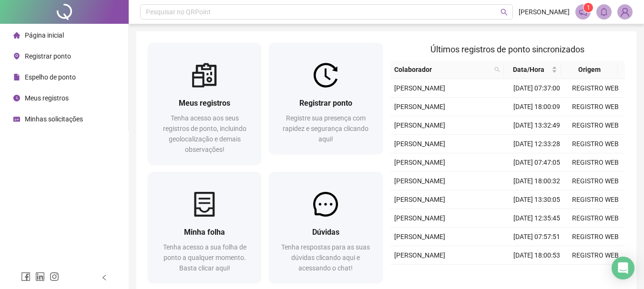  Describe the element at coordinates (588, 8) in the screenshot. I see `sup: 1` at that location.